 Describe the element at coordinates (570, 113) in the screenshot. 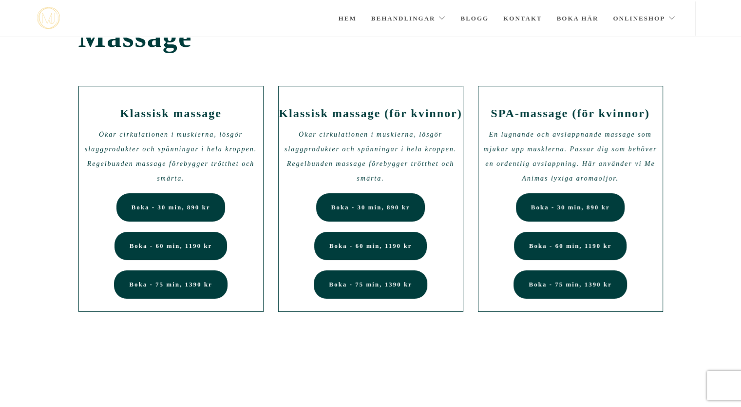

I see `span: SPA-massage (för kvinnor)` at that location.